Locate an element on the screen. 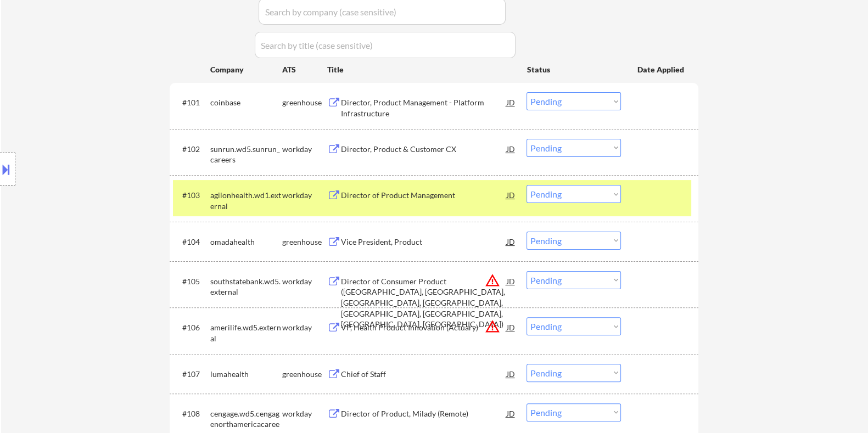  div: Vice President, Product is located at coordinates (423, 242).